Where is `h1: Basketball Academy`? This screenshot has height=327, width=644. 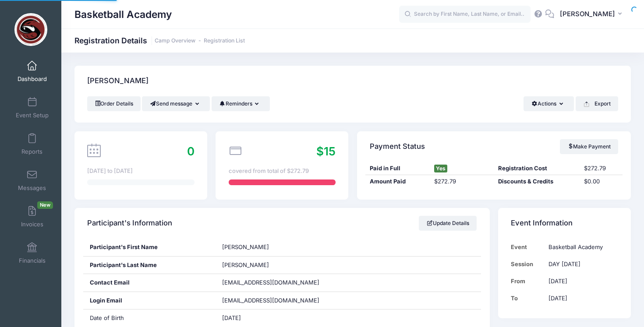
h1: Basketball Academy is located at coordinates (123, 15).